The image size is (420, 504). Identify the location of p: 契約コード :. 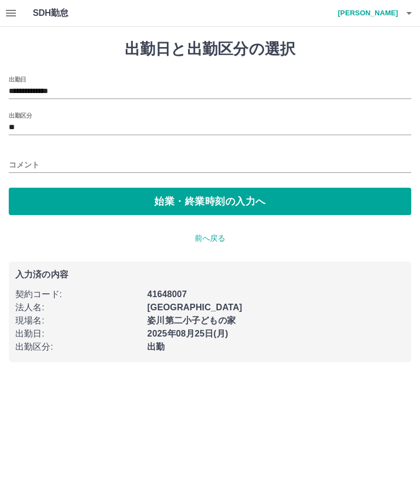
(77, 295).